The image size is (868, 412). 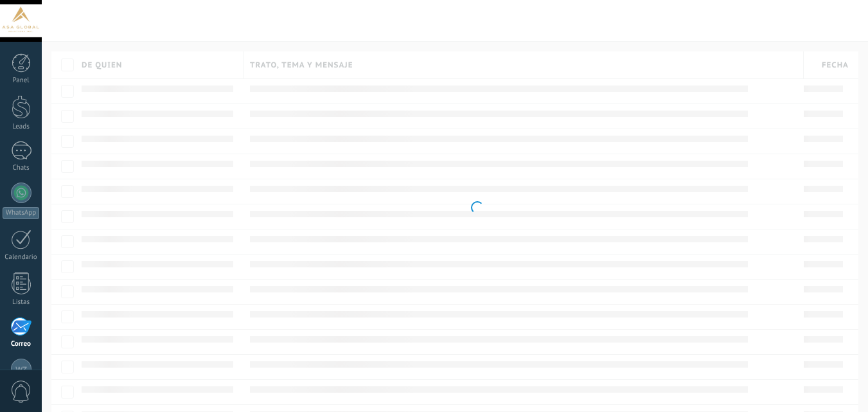 I want to click on div: Correo, so click(x=21, y=344).